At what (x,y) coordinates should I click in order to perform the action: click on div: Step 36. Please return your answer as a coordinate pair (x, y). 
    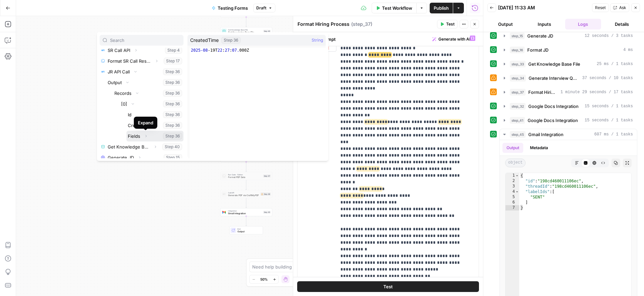
    Looking at the image, I should click on (231, 40).